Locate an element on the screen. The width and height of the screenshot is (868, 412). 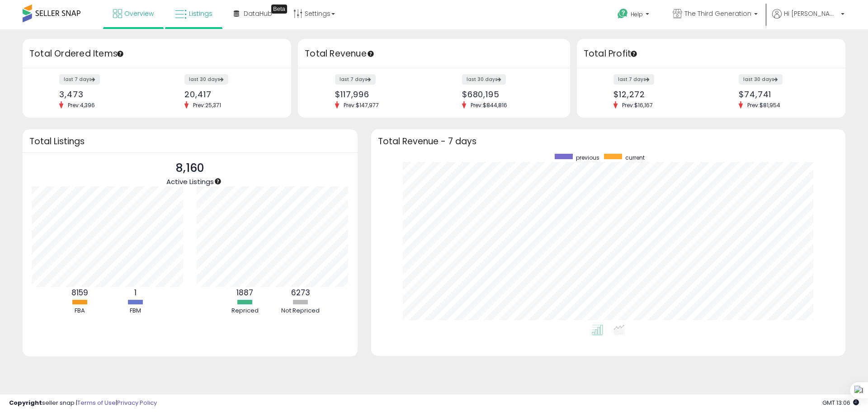
div: seller snap | | is located at coordinates (83, 403).